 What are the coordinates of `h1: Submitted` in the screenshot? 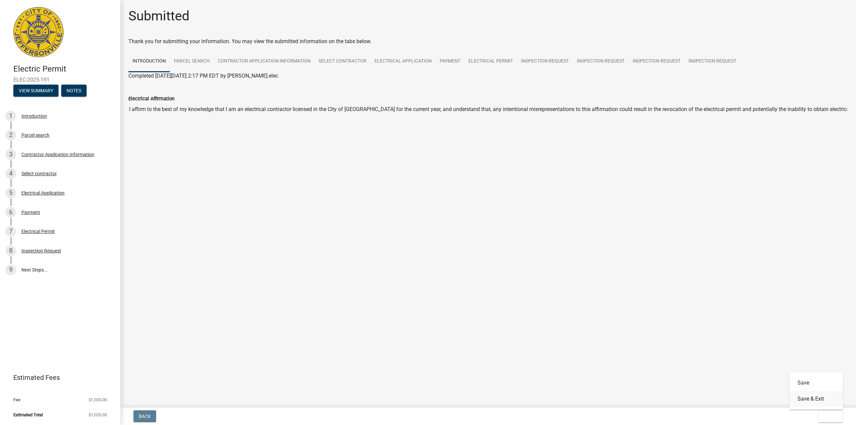 It's located at (159, 16).